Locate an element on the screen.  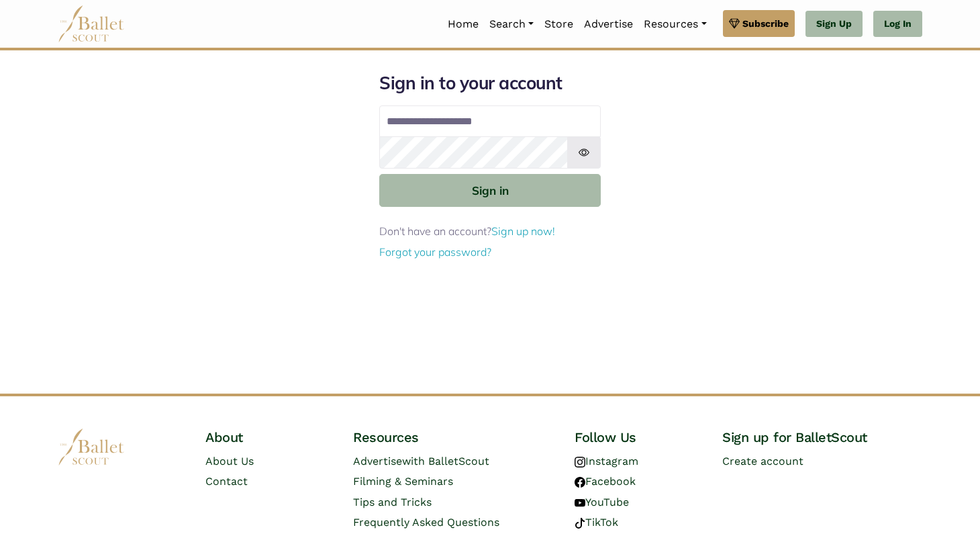
a: Facebook is located at coordinates (605, 481).